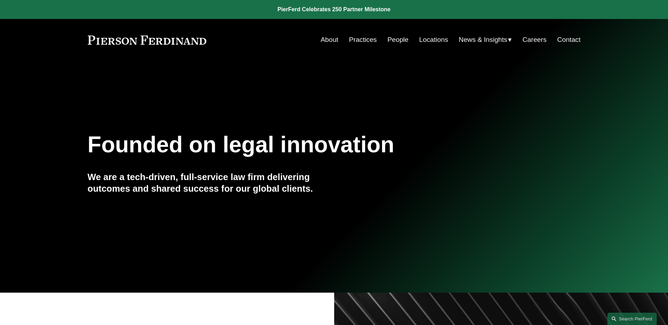 The image size is (668, 325). Describe the element at coordinates (363, 40) in the screenshot. I see `a: Practices` at that location.